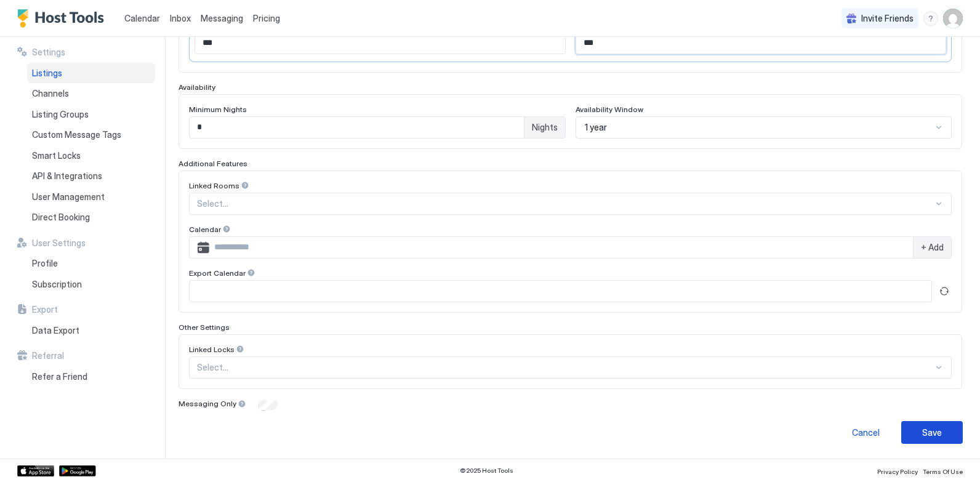 Image resolution: width=980 pixels, height=482 pixels. I want to click on a: Host Tools Logo, so click(63, 18).